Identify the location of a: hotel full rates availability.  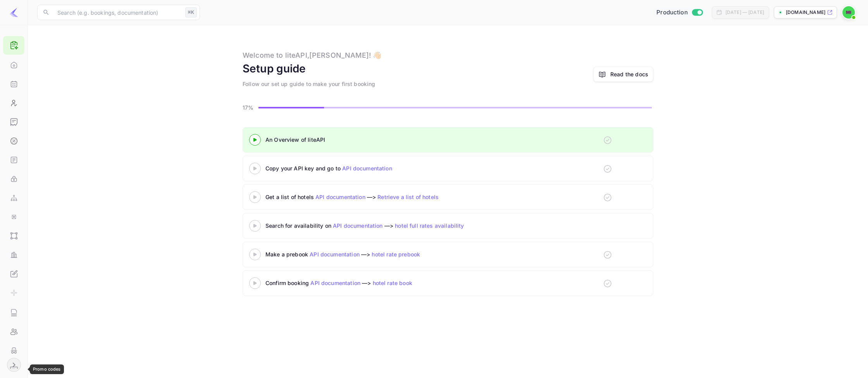
(429, 225).